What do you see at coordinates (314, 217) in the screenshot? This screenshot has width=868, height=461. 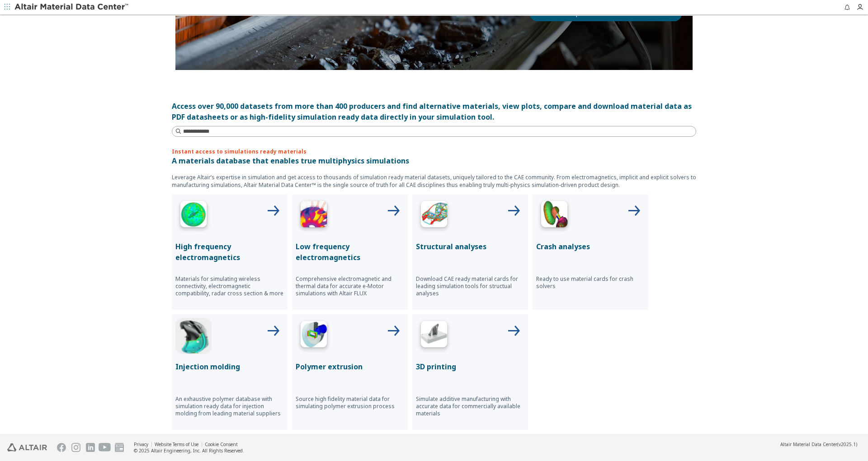 I see `img: Low Frequency Icon` at bounding box center [314, 217].